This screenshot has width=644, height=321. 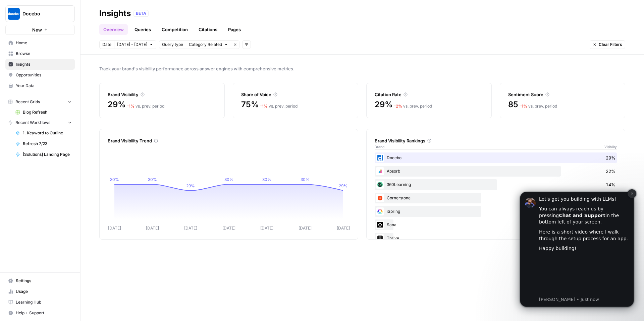 What do you see at coordinates (398, 106) in the screenshot?
I see `span: – 2 %` at bounding box center [398, 106].